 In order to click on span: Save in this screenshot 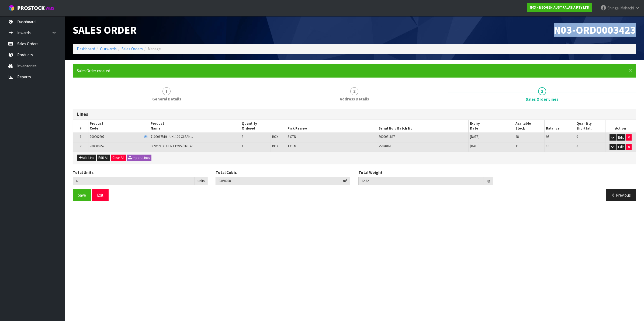, I will do `click(82, 195)`.